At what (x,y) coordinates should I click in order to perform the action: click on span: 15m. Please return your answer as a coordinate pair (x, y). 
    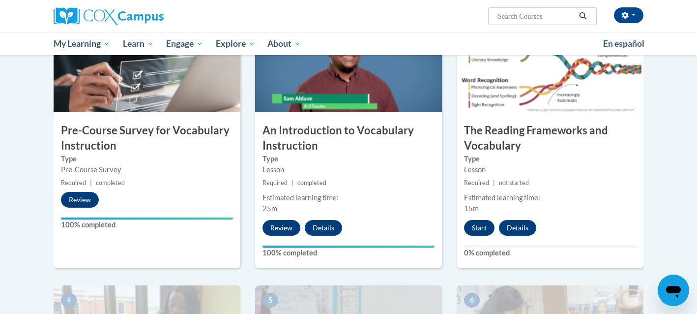
    Looking at the image, I should click on (471, 208).